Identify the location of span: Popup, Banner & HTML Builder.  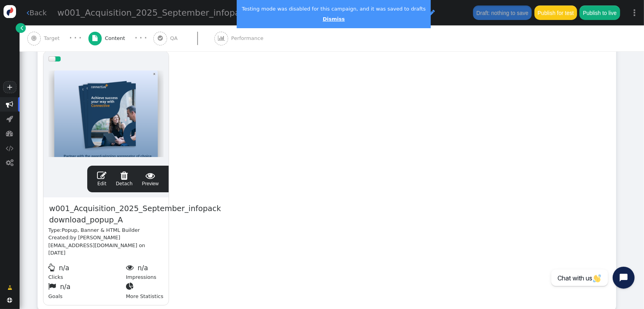
(101, 230).